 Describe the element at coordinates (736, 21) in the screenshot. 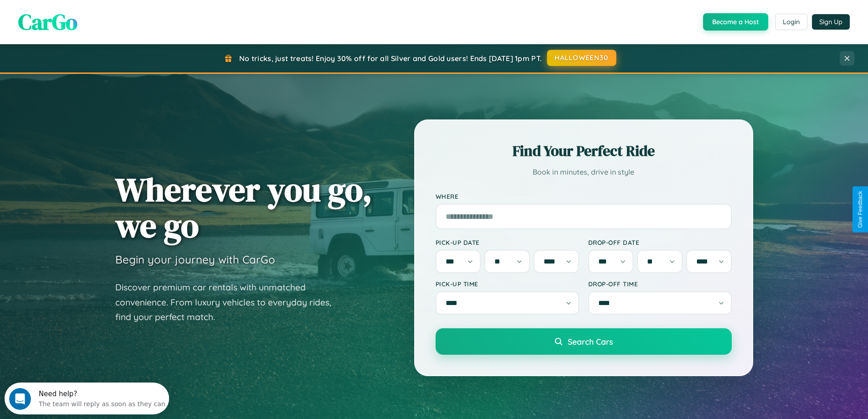

I see `button: Become a Host` at that location.